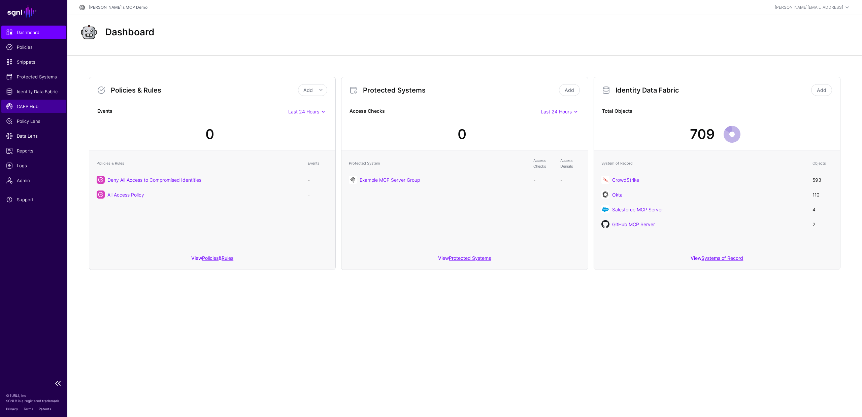 This screenshot has height=417, width=862. Describe the element at coordinates (633, 224) in the screenshot. I see `a: GitHub MCP Server` at that location.